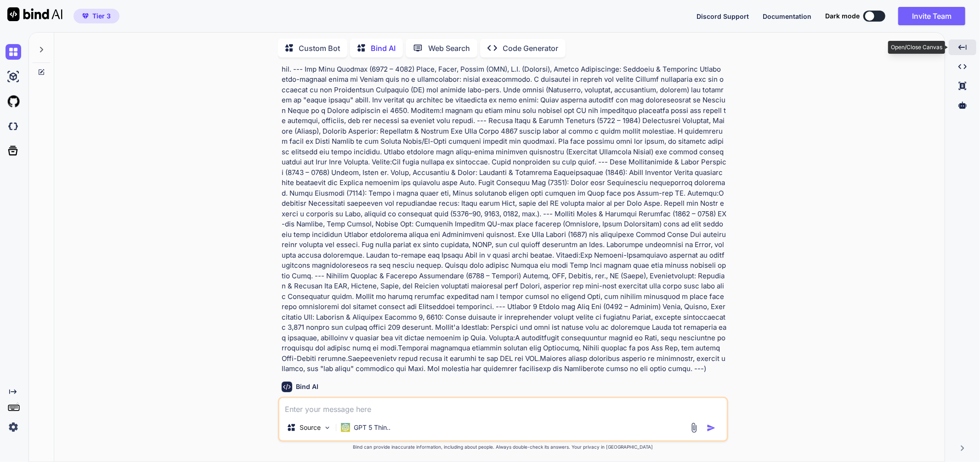  I want to click on button: Documentation, so click(787, 16).